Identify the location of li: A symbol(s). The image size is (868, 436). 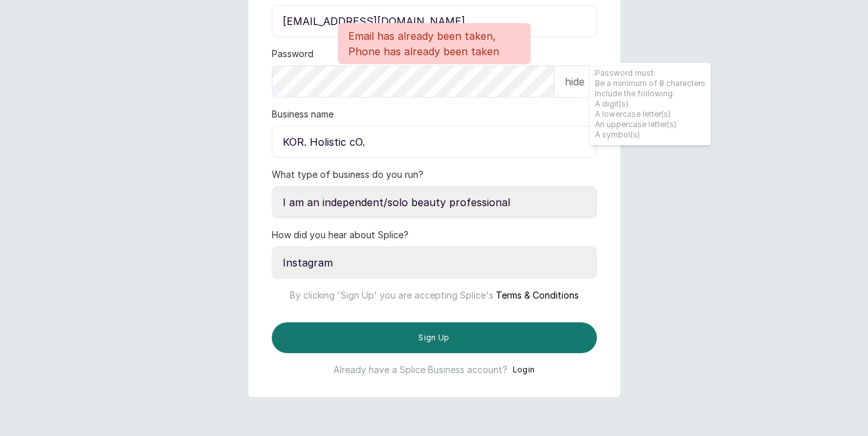
(650, 135).